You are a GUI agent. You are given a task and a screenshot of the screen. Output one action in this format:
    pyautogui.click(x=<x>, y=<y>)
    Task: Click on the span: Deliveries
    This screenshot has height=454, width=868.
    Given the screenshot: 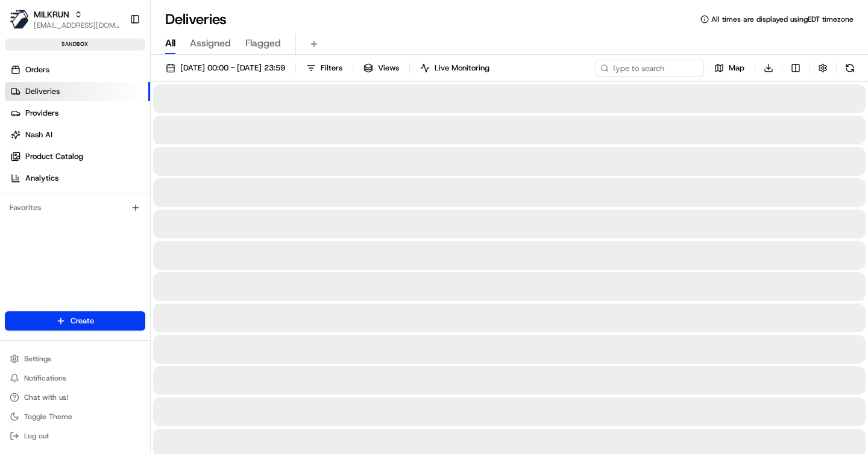 What is the action you would take?
    pyautogui.click(x=42, y=92)
    